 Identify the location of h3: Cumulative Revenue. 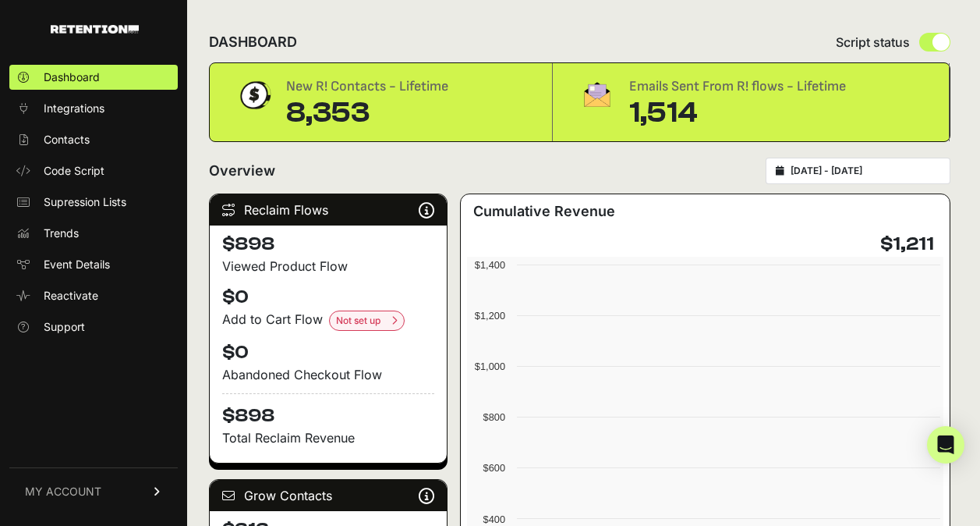
(544, 211).